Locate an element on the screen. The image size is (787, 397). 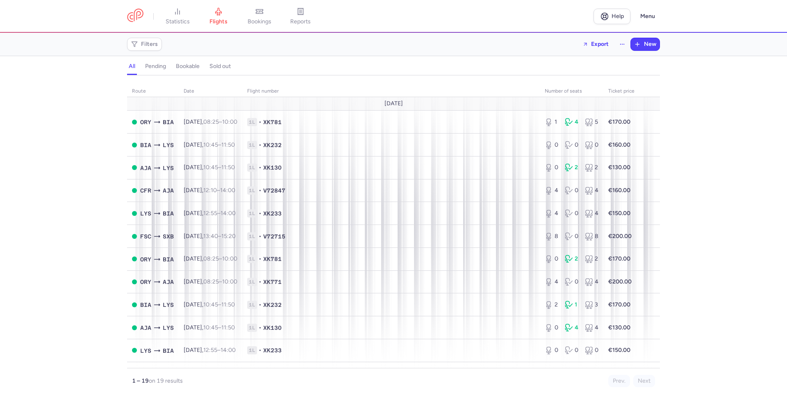
th: Ticket price is located at coordinates (622, 91).